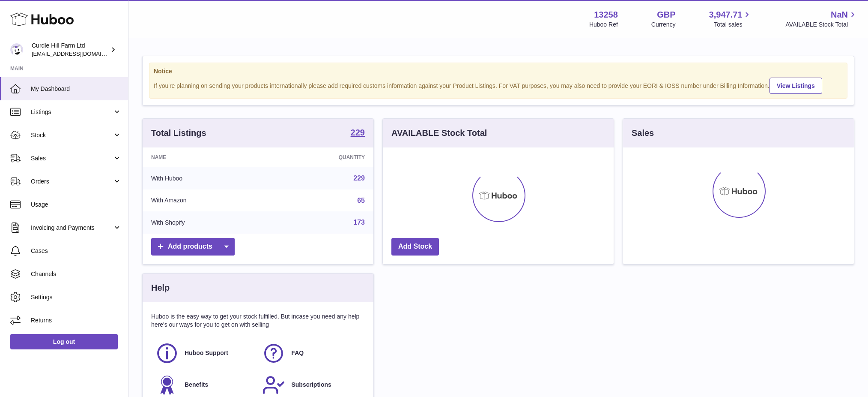 This screenshot has height=397, width=868. I want to click on a: FAQ, so click(311, 353).